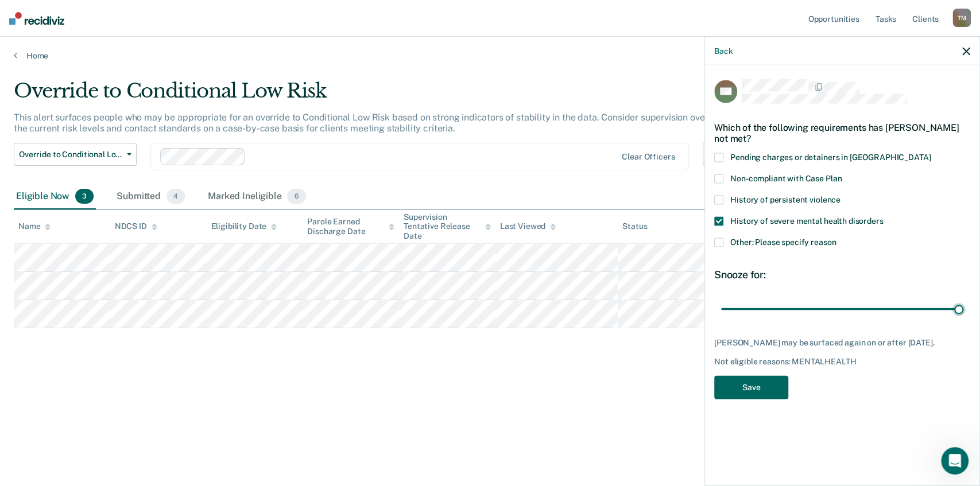  What do you see at coordinates (54, 196) in the screenshot?
I see `div: Eligible Now` at bounding box center [54, 196].